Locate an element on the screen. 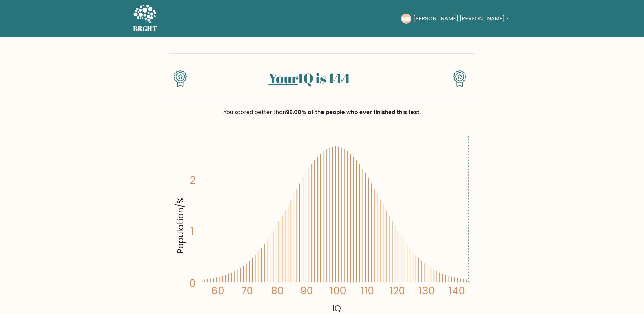 The height and width of the screenshot is (314, 644). tspan: 70 is located at coordinates (247, 291).